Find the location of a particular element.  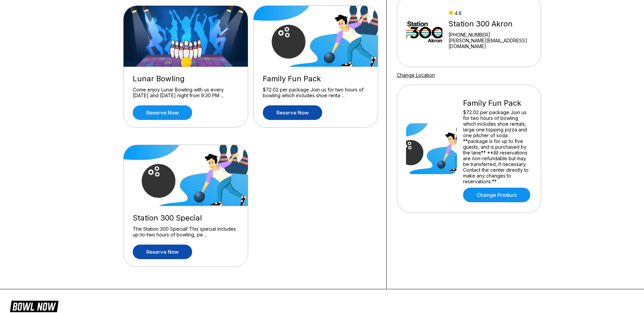

div: 4.8 is located at coordinates (490, 13).